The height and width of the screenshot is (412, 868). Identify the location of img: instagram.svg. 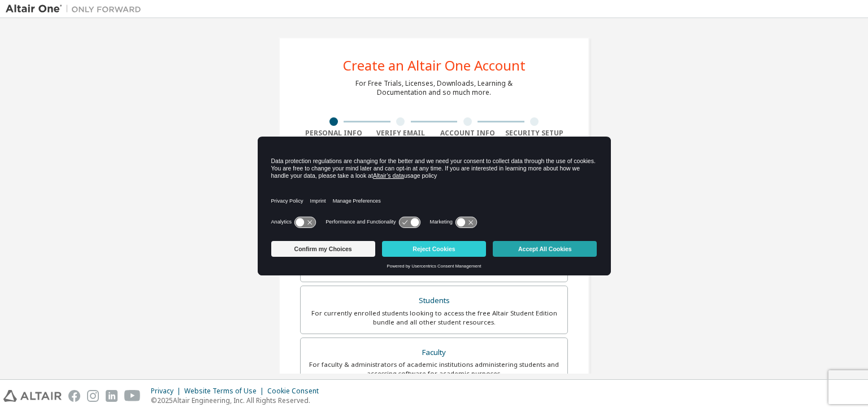
(92, 396).